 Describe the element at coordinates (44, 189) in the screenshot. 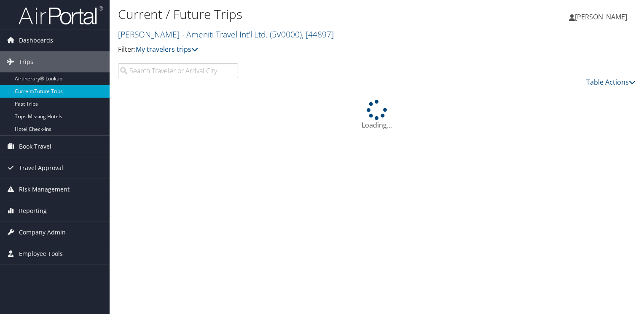

I see `span: Risk Management` at that location.